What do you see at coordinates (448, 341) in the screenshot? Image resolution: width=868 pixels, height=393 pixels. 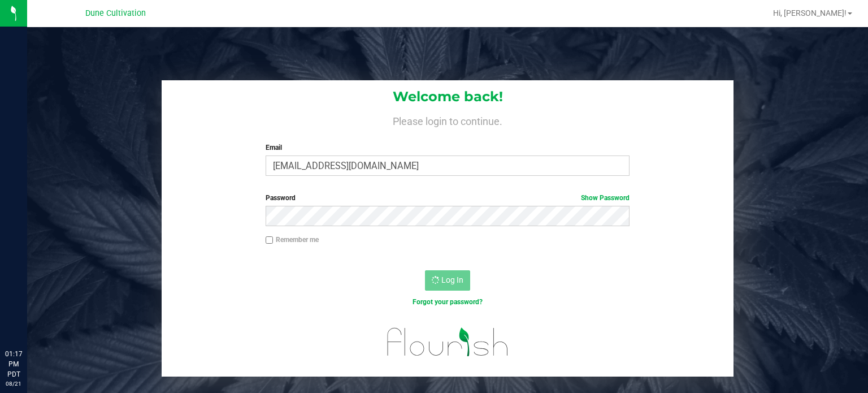 I see `img: flourish_logo.svg` at bounding box center [448, 341].